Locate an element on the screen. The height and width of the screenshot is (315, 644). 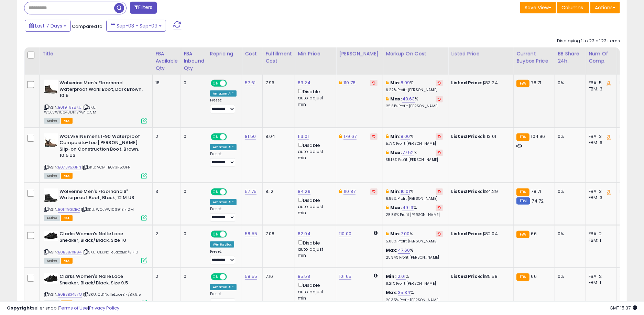
a: B0BSB3457Q is located at coordinates (70, 294).